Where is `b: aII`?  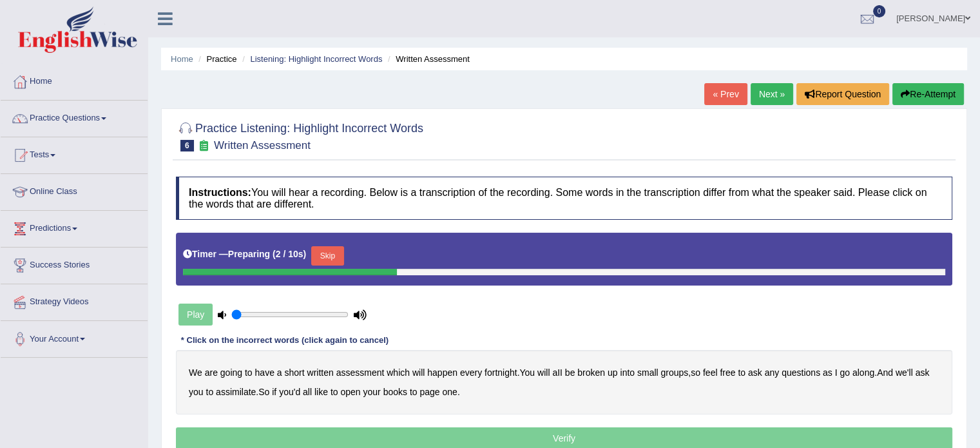
b: aII is located at coordinates (557, 373).